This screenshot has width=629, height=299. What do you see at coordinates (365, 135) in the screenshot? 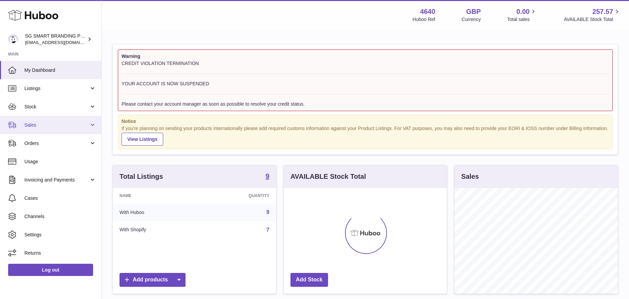
I see `div: If you're planning on sending your products internationally please add required customs informati...` at bounding box center [365, 135].